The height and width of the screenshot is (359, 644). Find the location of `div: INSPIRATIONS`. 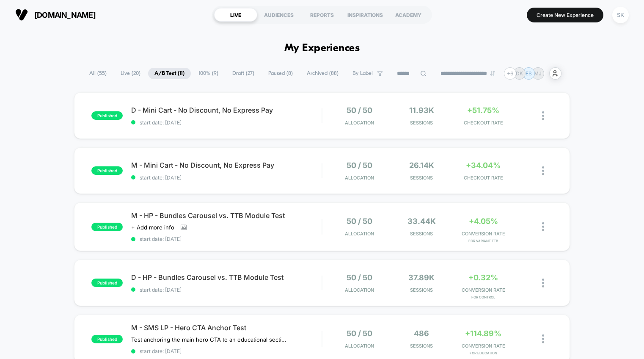

div: INSPIRATIONS is located at coordinates (365, 15).